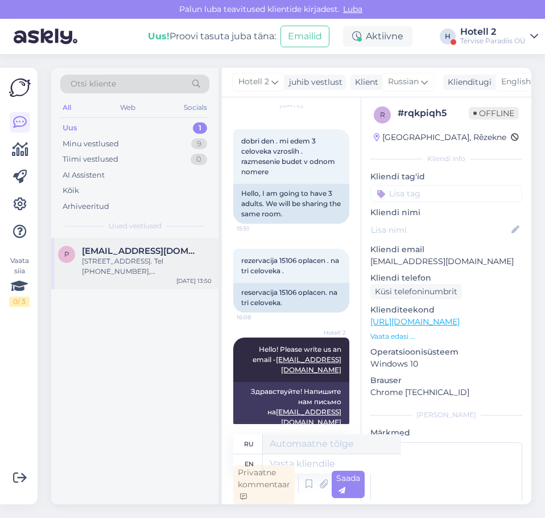 The height and width of the screenshot is (518, 545). Describe the element at coordinates (249, 444) in the screenshot. I see `div: ru` at that location.